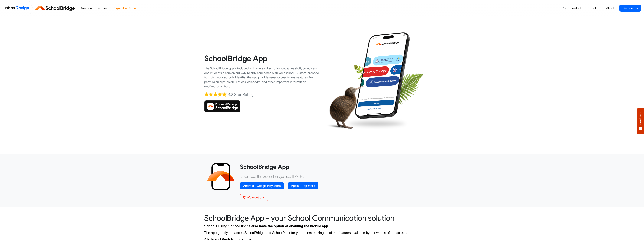 This screenshot has width=644, height=242. Describe the element at coordinates (322, 218) in the screenshot. I see `heading: SchoolBridge App - your School Communication solution` at that location.